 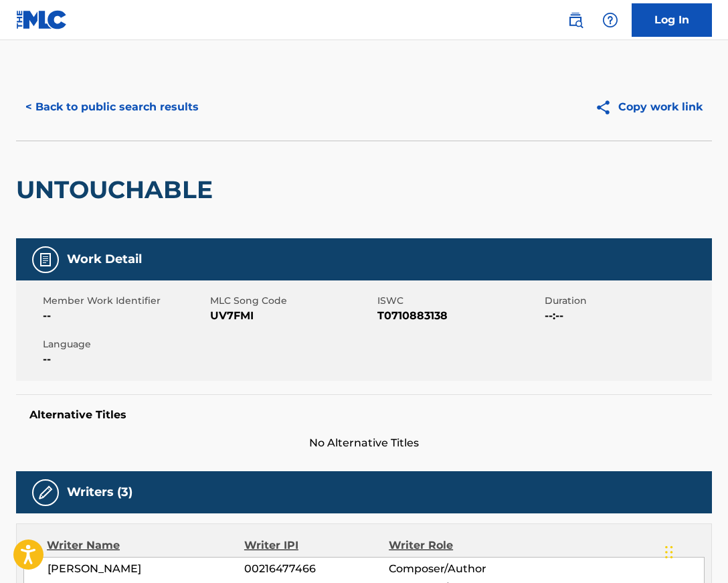 I want to click on img: help, so click(x=610, y=20).